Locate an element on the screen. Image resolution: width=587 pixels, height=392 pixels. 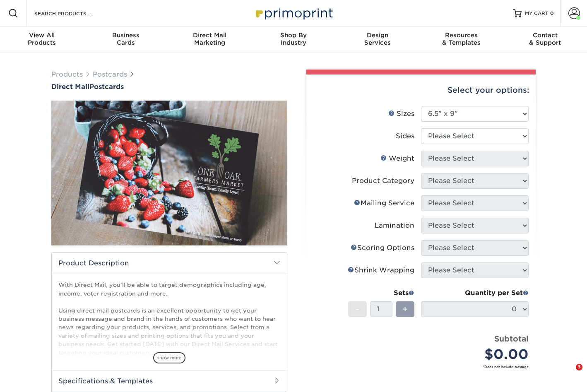
span: Shop By is located at coordinates (294, 35).